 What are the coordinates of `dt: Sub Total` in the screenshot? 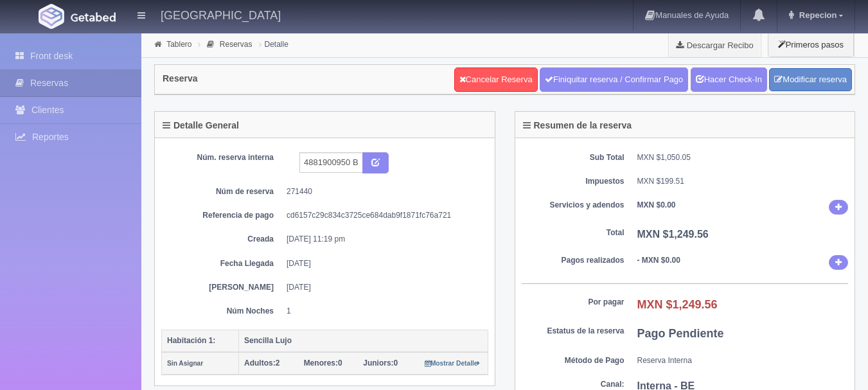 It's located at (573, 157).